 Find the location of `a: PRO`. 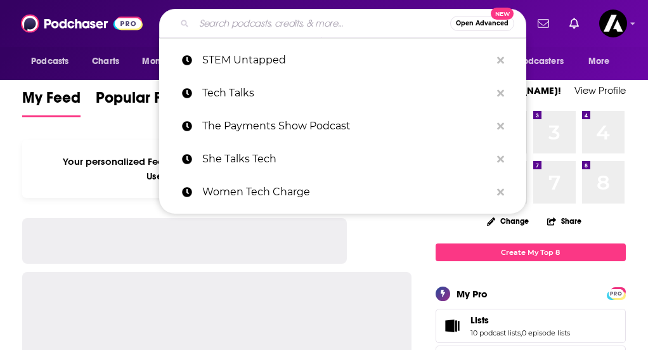

a: PRO is located at coordinates (616, 292).